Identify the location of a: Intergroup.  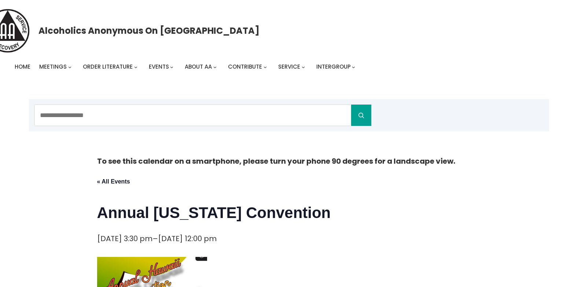
(334, 67).